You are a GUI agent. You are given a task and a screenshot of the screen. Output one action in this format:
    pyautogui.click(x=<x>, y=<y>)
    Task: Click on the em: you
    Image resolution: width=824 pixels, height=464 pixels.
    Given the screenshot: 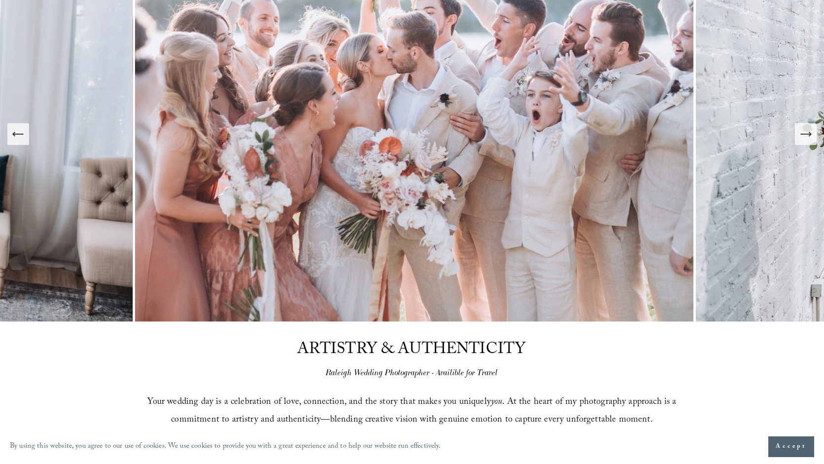 What is the action you would take?
    pyautogui.click(x=496, y=402)
    